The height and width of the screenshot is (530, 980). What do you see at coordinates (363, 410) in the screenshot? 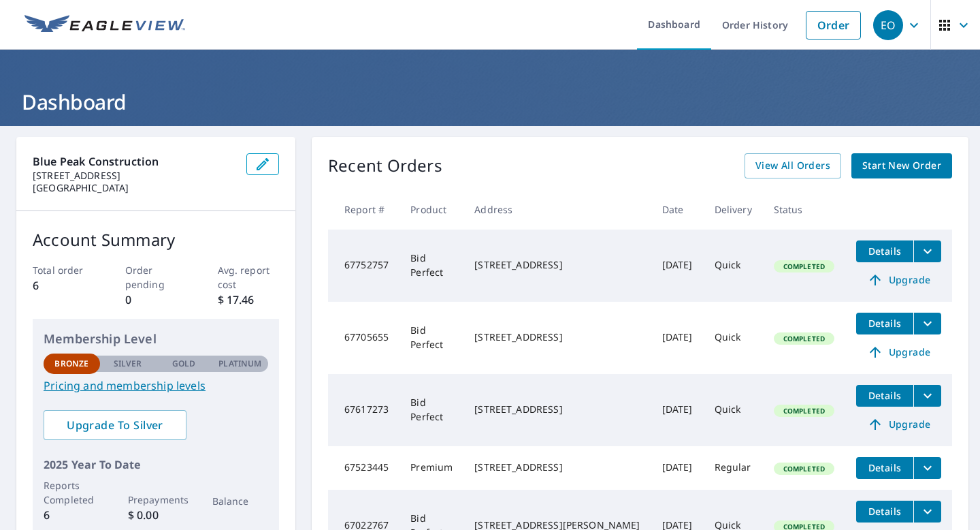
I see `td: 67617273` at bounding box center [363, 410].